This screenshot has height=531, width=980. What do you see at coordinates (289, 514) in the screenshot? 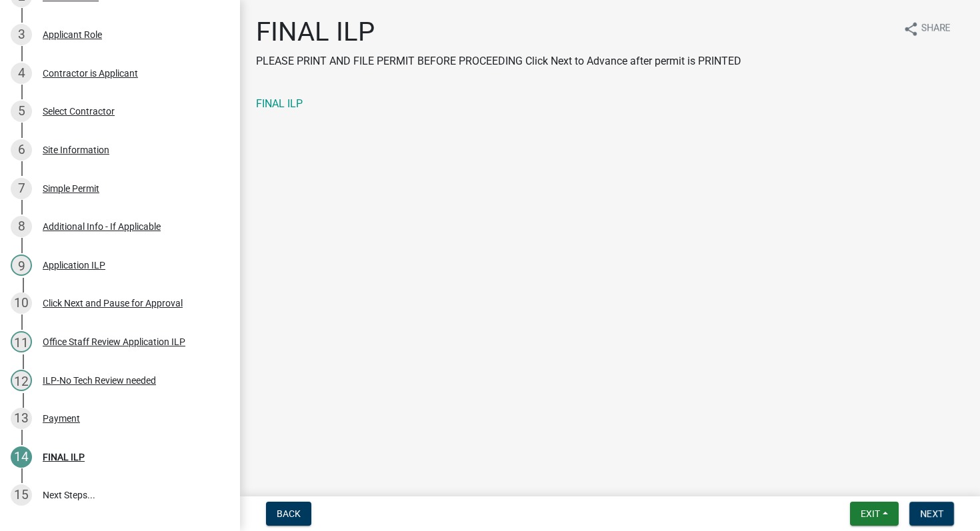
I see `span: Back` at bounding box center [289, 514].